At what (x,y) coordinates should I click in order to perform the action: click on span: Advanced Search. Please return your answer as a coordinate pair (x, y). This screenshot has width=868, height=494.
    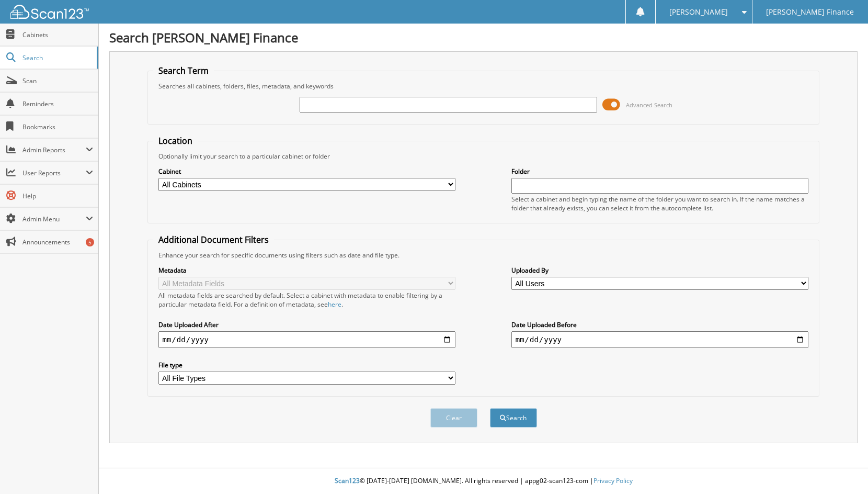
    Looking at the image, I should click on (649, 105).